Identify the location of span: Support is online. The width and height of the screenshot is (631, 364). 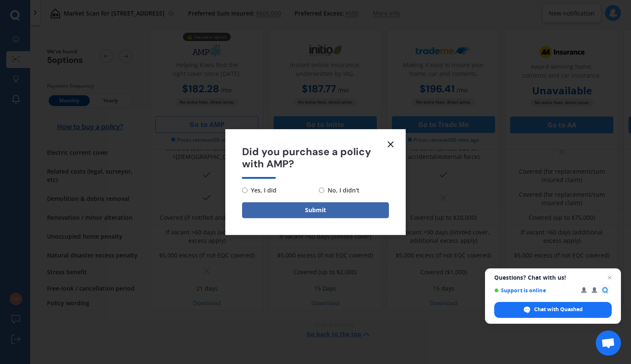
(534, 290).